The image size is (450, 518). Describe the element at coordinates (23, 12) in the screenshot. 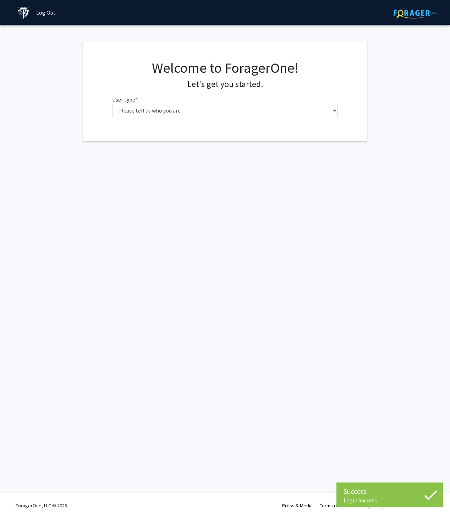

I see `img: Johns Hopkins University Logo` at that location.